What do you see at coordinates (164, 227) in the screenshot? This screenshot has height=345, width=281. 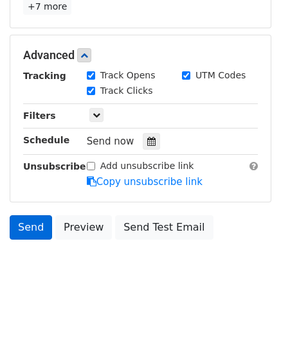 I see `a: Send Test Email` at bounding box center [164, 227].